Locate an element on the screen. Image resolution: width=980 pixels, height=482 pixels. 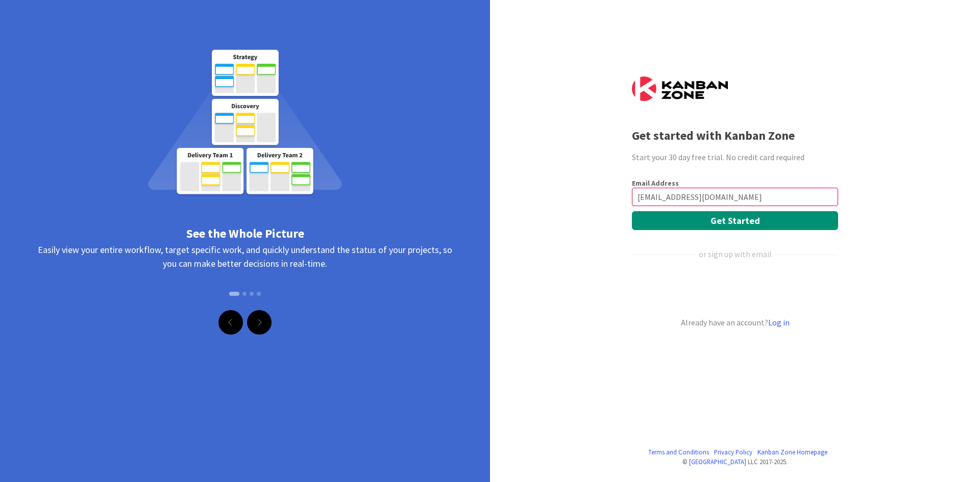
button: Slide 1 is located at coordinates (234, 294).